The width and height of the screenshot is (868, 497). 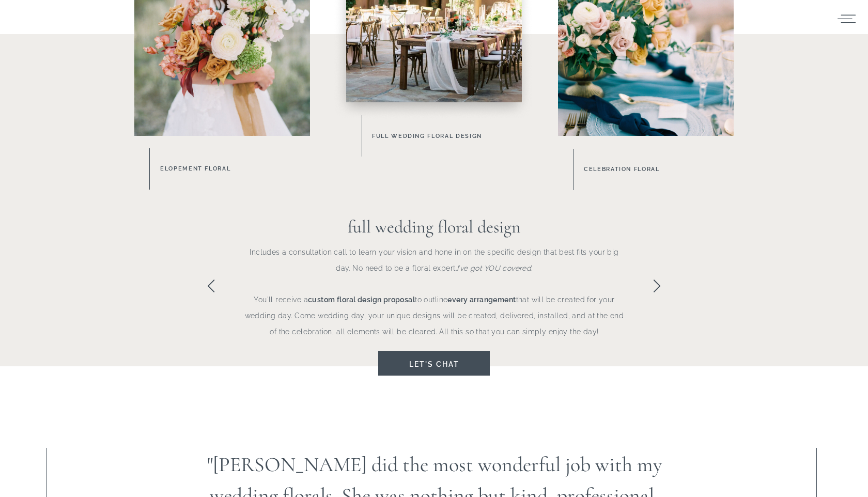 I want to click on a: celebration floral, so click(x=658, y=169).